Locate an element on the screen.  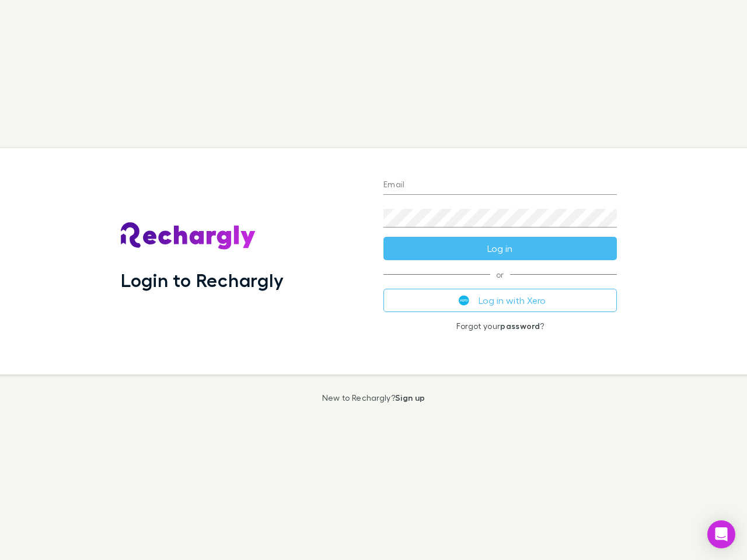
h1: Login to Rechargly is located at coordinates (202, 280).